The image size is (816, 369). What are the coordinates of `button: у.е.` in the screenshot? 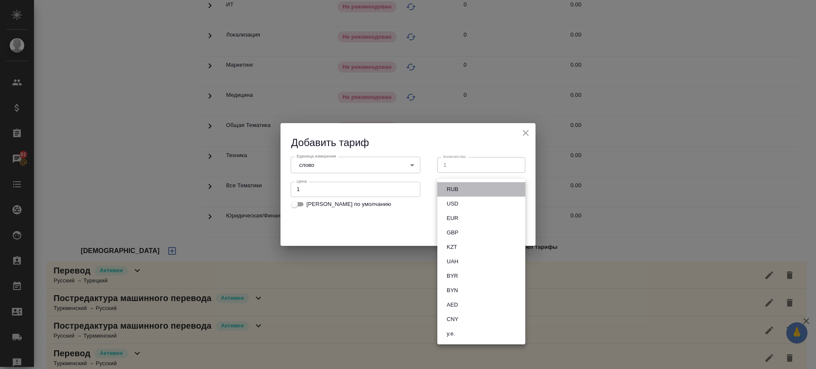 It's located at (451, 334).